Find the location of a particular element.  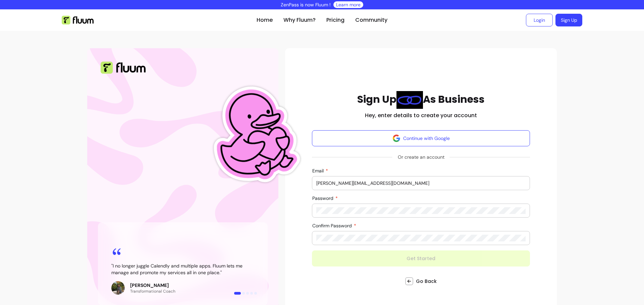

blockquote: " I no longer juggle Calendly and multiple apps. Fluum lets me manage and promote my services all... is located at coordinates (182, 269).